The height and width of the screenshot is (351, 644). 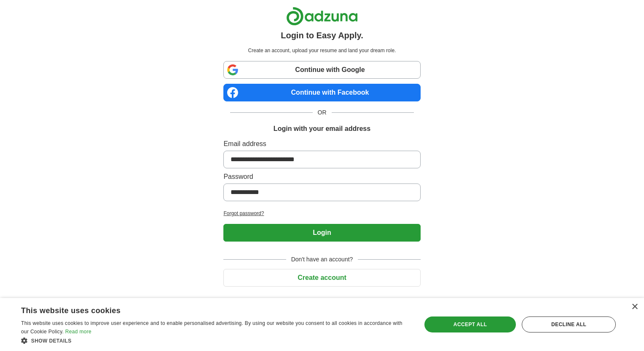 I want to click on span: Don't have an account?, so click(x=322, y=259).